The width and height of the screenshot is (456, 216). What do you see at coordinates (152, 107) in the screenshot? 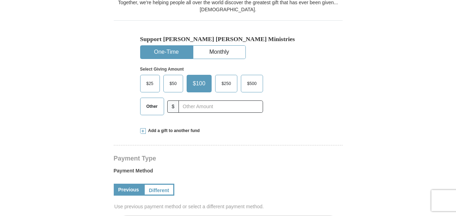
I see `span: Other` at bounding box center [152, 107].